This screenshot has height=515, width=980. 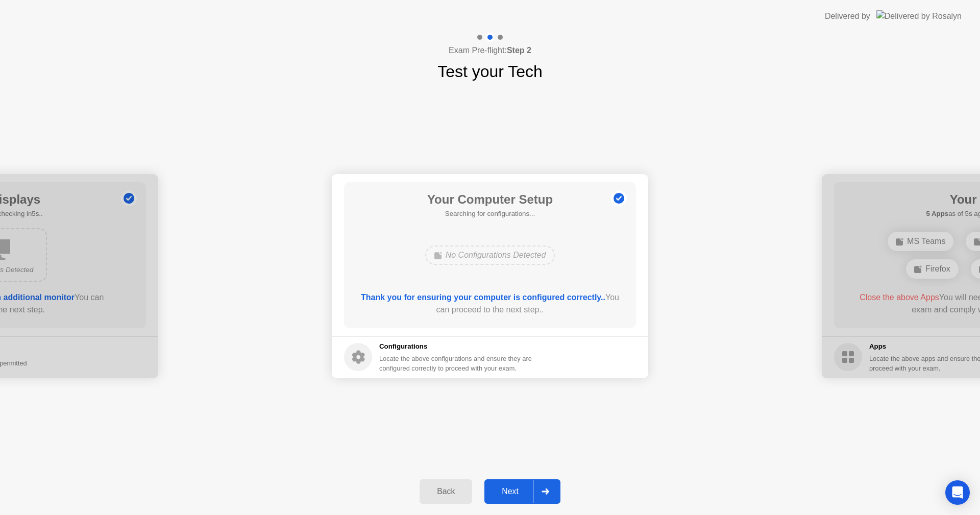 I want to click on h1: Your Computer Setup, so click(x=490, y=199).